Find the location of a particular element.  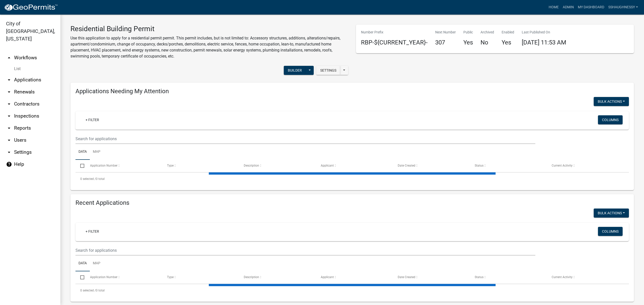

h4: RBP-${CURRENT_YEAR}- is located at coordinates (394, 43).